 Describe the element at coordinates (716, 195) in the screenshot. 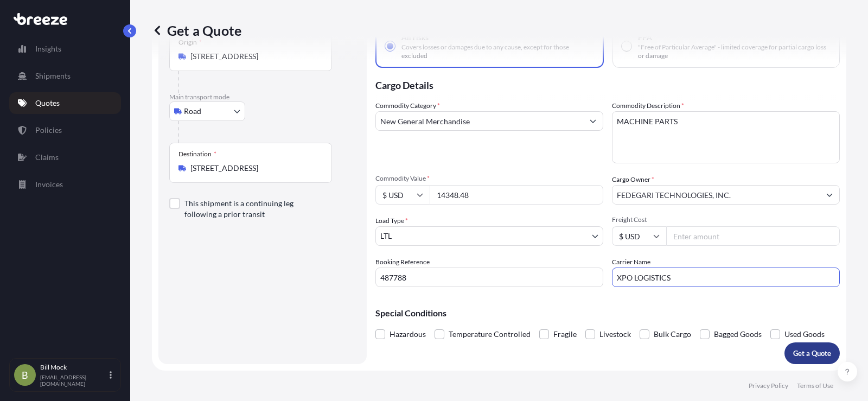

I see `input: Full name` at that location.